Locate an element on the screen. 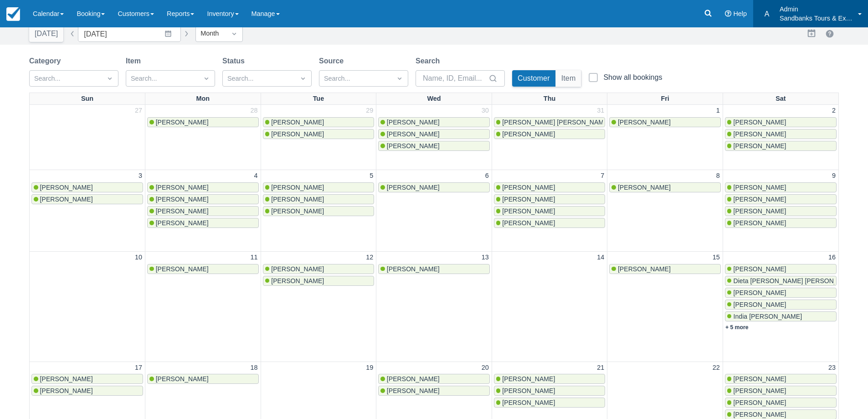 The height and width of the screenshot is (419, 868). input: Date is located at coordinates (130, 34).